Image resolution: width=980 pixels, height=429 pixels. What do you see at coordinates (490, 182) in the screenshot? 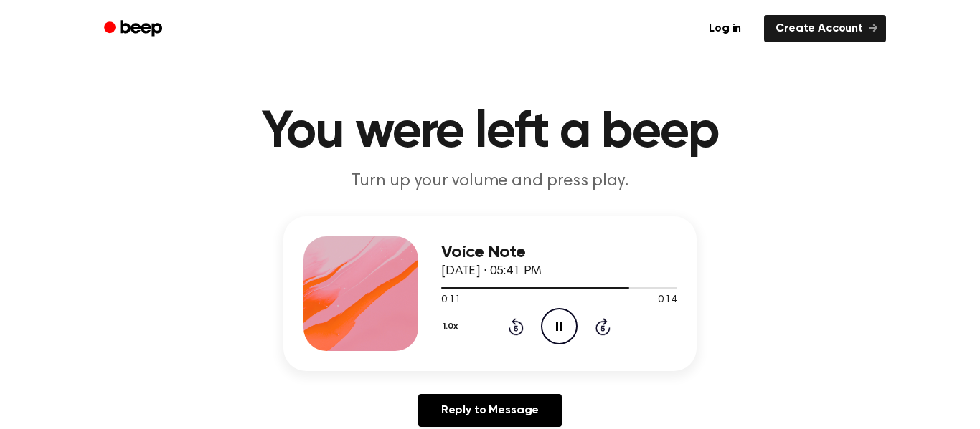
I see `p: Turn up your volume and press play.` at bounding box center [490, 182].